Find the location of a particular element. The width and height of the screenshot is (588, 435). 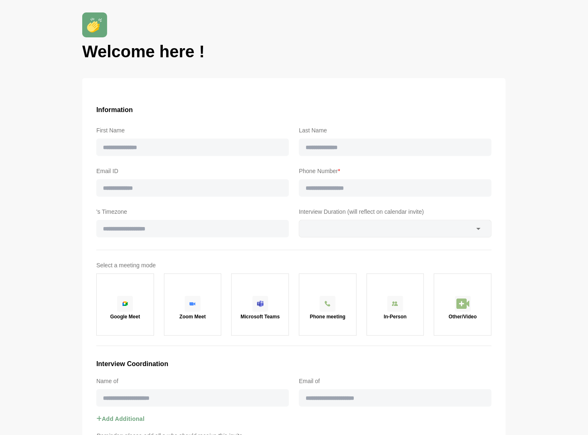

p: In-Person is located at coordinates (395, 317).